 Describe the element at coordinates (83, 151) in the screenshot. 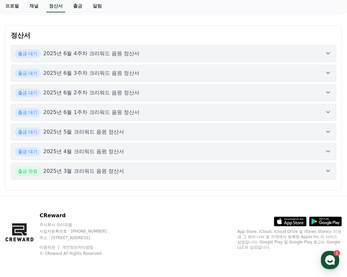

I see `p: 2025년 4월 크리워드 음원 정산서` at that location.